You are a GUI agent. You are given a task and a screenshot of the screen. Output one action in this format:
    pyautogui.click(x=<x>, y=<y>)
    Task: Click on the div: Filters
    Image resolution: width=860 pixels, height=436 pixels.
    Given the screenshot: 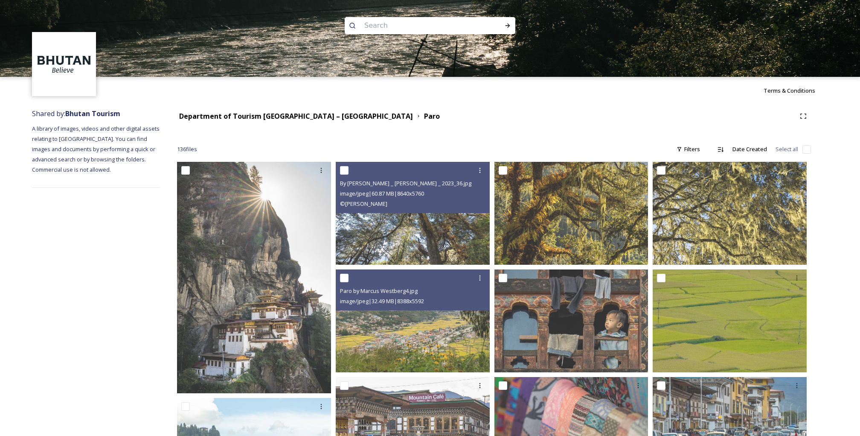 What is the action you would take?
    pyautogui.click(x=688, y=149)
    